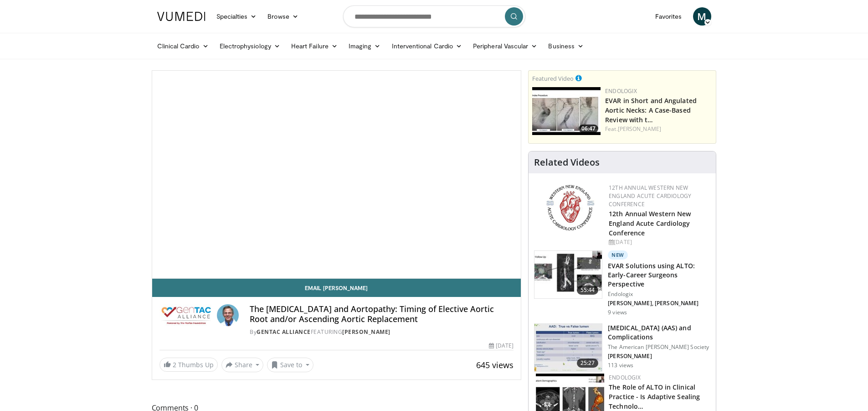 Image resolution: width=868 pixels, height=411 pixels. I want to click on button: Share, so click(243, 364).